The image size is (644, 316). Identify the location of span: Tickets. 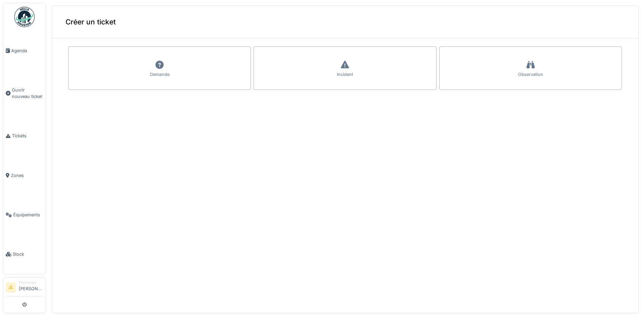
(28, 135).